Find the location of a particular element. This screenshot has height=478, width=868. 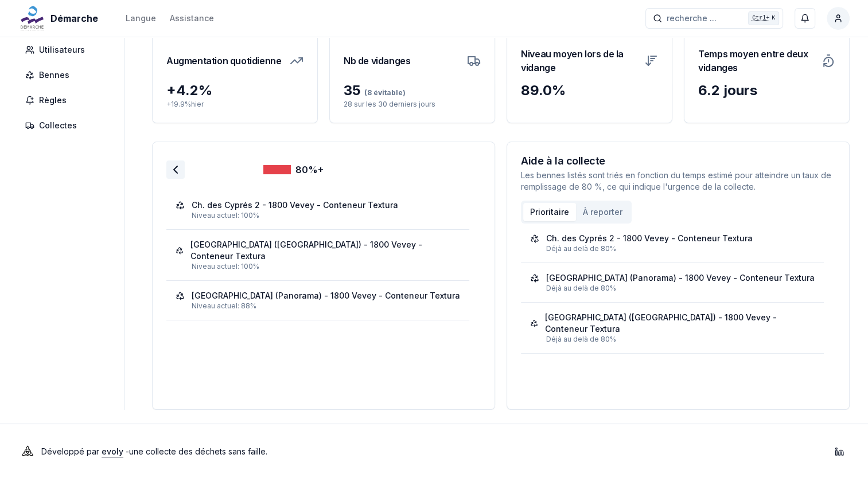

h3: Augmentation quotidienne is located at coordinates (224, 61).